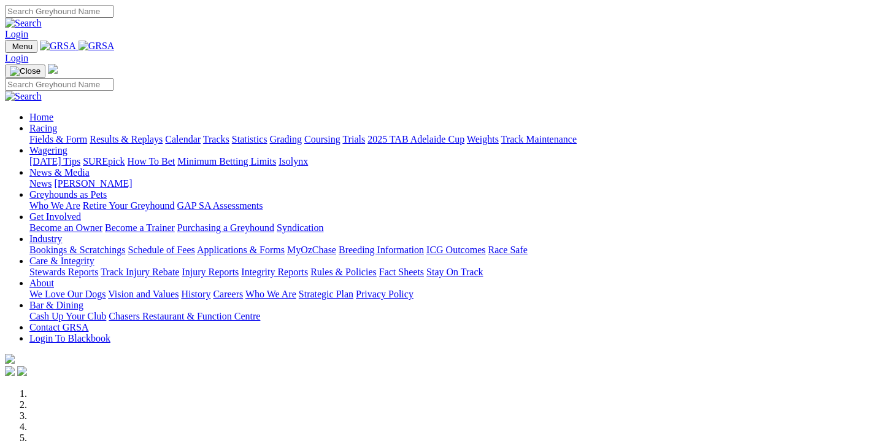 This screenshot has width=873, height=443. What do you see at coordinates (539, 139) in the screenshot?
I see `a: Track Maintenance` at bounding box center [539, 139].